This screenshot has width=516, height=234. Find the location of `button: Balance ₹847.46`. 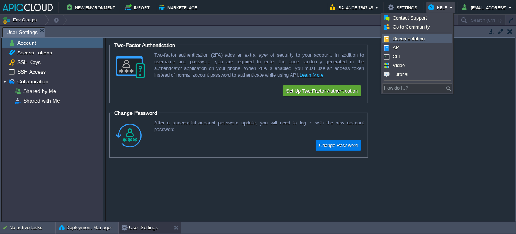

button: Balance ₹847.46 is located at coordinates (353, 7).